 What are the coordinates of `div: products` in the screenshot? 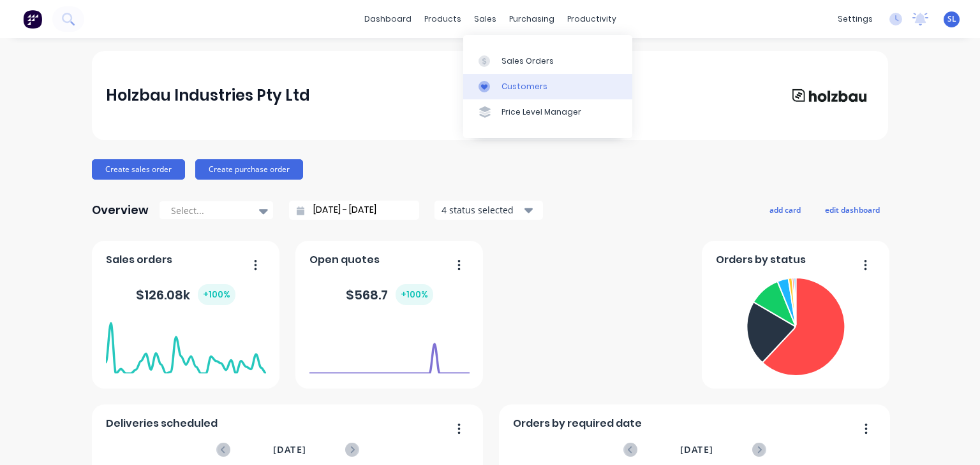 It's located at (443, 19).